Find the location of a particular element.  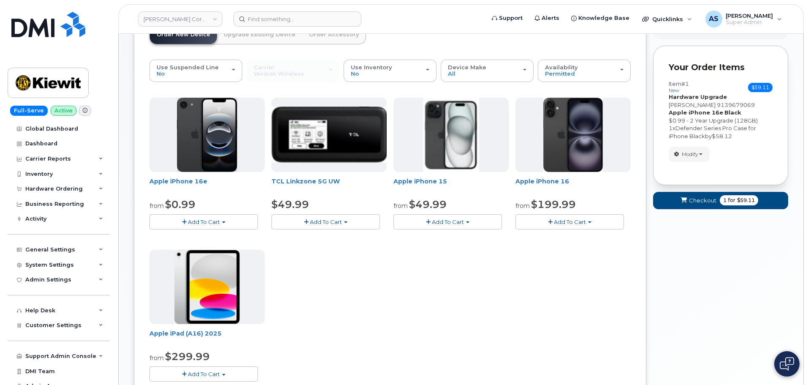

span: $0.99 is located at coordinates (180, 204).